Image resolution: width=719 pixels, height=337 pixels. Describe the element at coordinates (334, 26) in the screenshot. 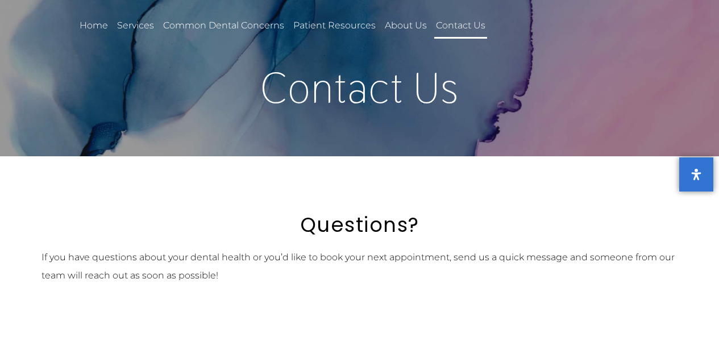

I see `a: Patient Resources` at that location.